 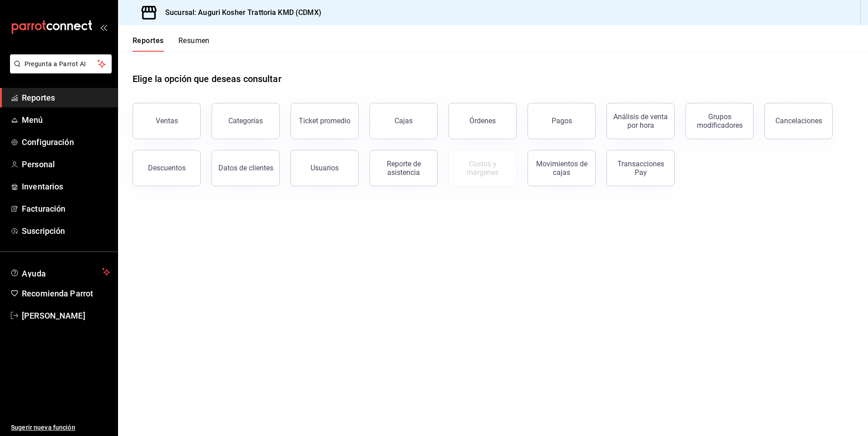 What do you see at coordinates (561, 168) in the screenshot?
I see `div: Movimientos de cajas` at bounding box center [561, 168].